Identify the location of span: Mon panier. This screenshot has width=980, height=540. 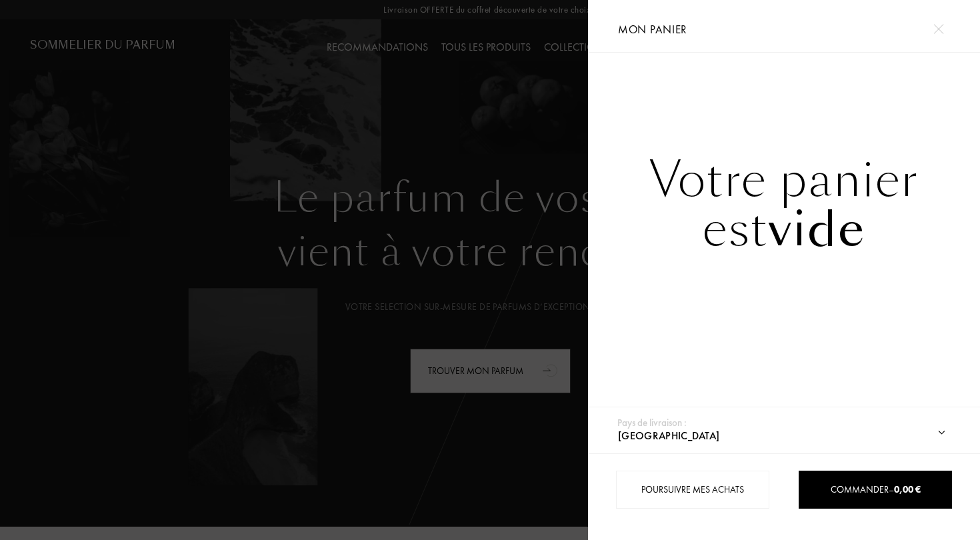
(653, 29).